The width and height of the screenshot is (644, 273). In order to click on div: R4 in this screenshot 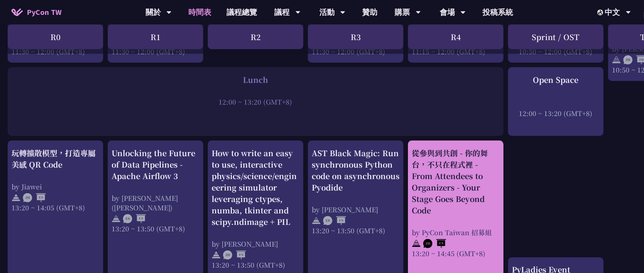, I will do `click(455, 37)`.